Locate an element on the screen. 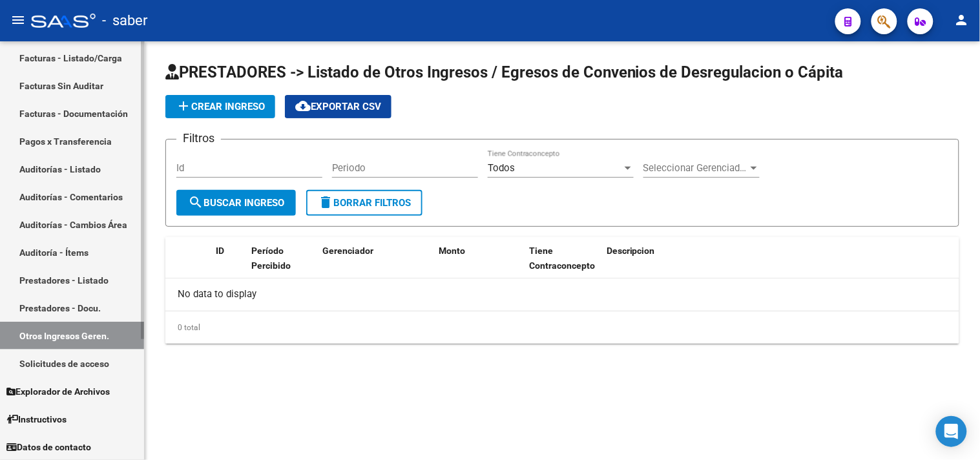 Image resolution: width=980 pixels, height=460 pixels. mat-icon: add is located at coordinates (183, 106).